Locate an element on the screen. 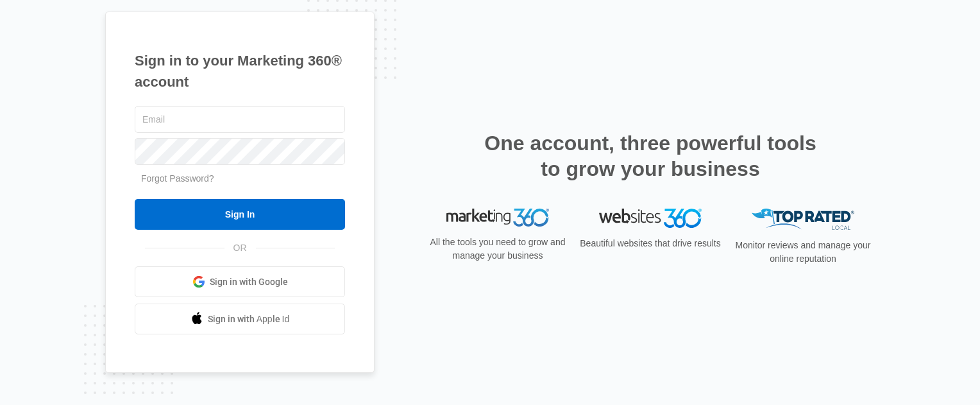  span: Sign in with Apple Id is located at coordinates (249, 319).